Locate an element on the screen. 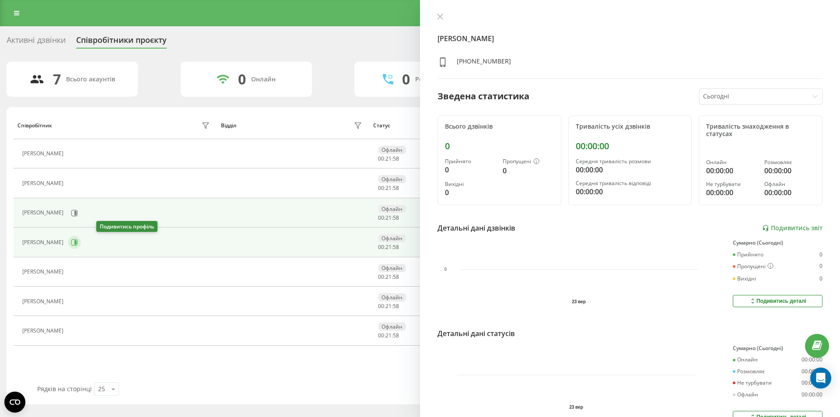 The image size is (840, 417). span: Рядків на сторінці is located at coordinates (64, 389).